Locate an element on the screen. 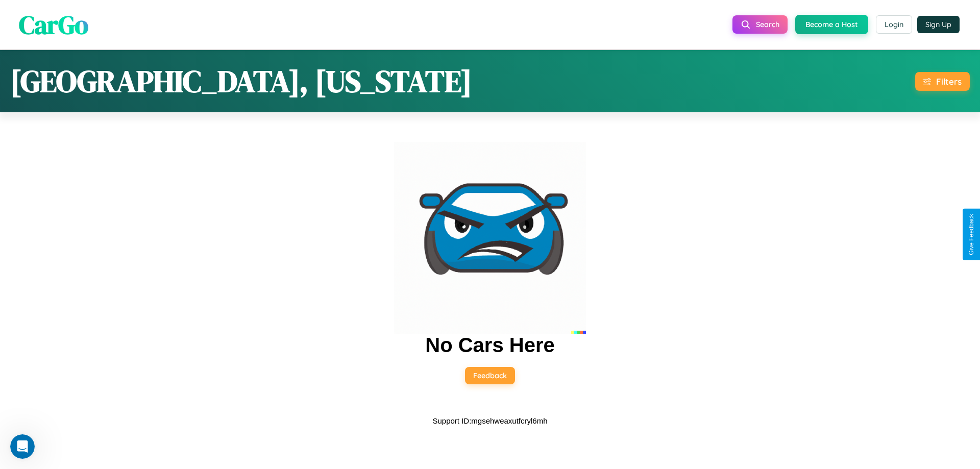 The width and height of the screenshot is (980, 469). img: car is located at coordinates (490, 237).